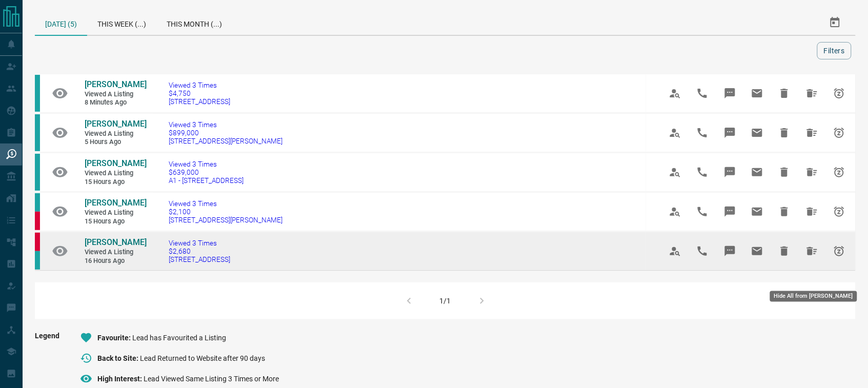  Describe the element at coordinates (115, 142) in the screenshot. I see `span: 5 hours ago` at that location.